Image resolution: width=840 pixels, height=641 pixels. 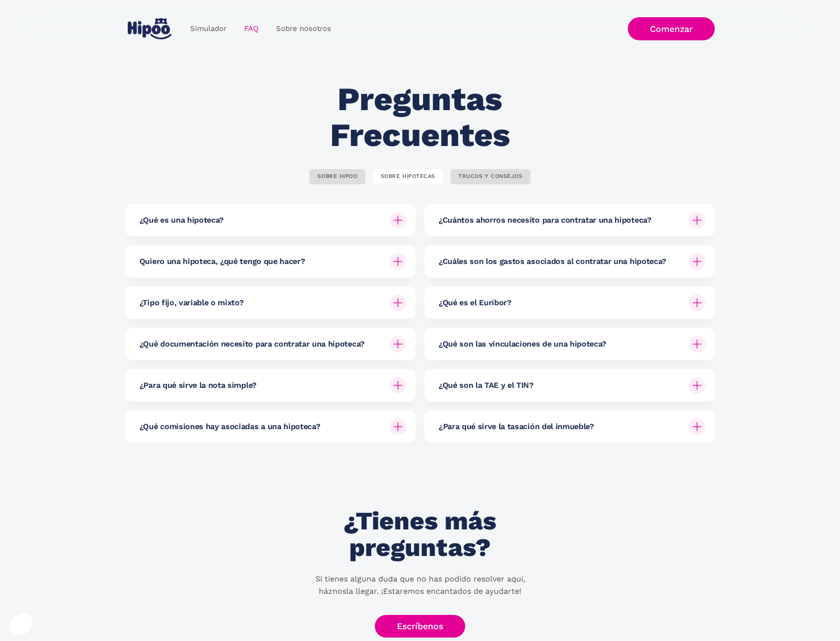 I want to click on h2: Preguntas Frecuentes, so click(x=420, y=117).